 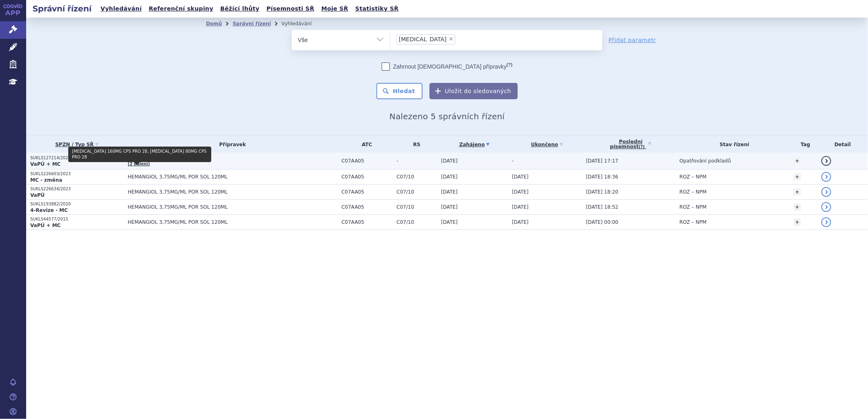 I want to click on strong: MC - změna, so click(x=46, y=180).